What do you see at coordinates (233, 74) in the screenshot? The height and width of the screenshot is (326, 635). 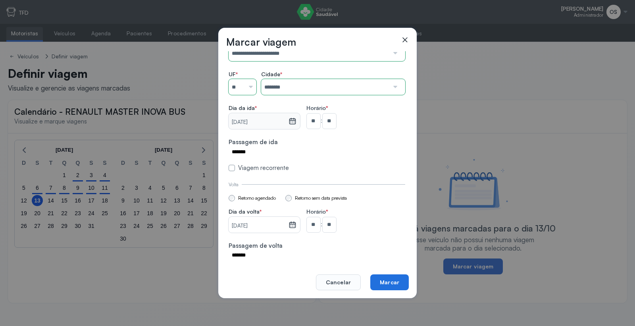 I see `span: UF` at bounding box center [233, 74].